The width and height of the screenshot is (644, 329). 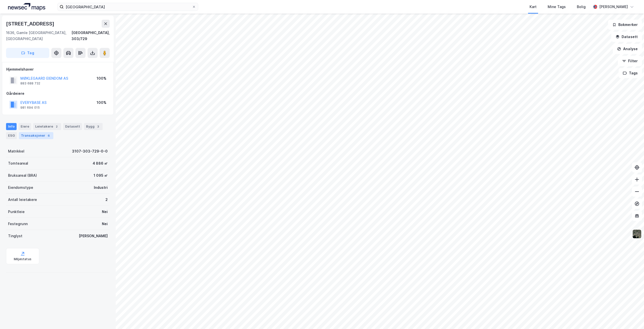 I want to click on div: Antall leietakere, so click(x=22, y=200).